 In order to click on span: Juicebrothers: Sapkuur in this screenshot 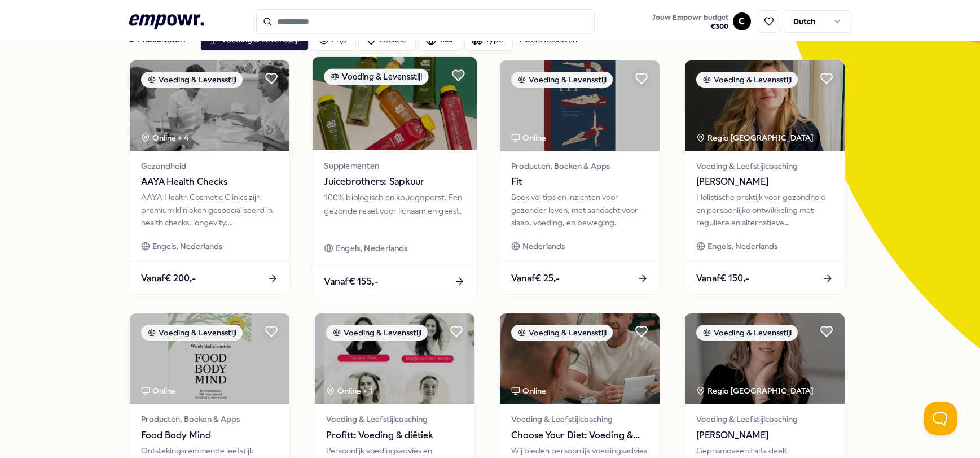, I will do `click(394, 182)`.